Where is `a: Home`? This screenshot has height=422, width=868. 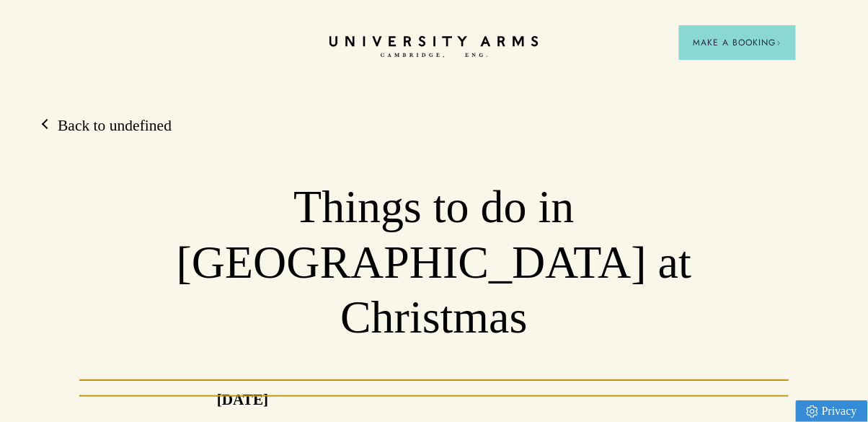 a: Home is located at coordinates (434, 47).